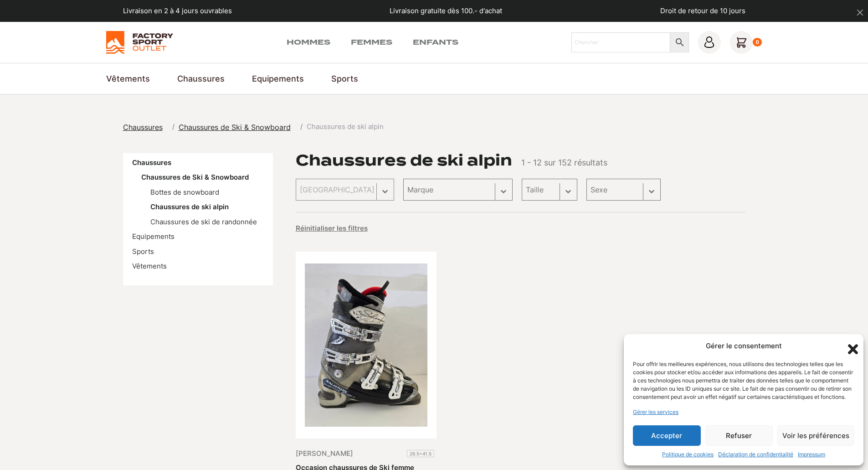 The image size is (868, 470). What do you see at coordinates (666, 435) in the screenshot?
I see `button: Accepter` at bounding box center [666, 435].